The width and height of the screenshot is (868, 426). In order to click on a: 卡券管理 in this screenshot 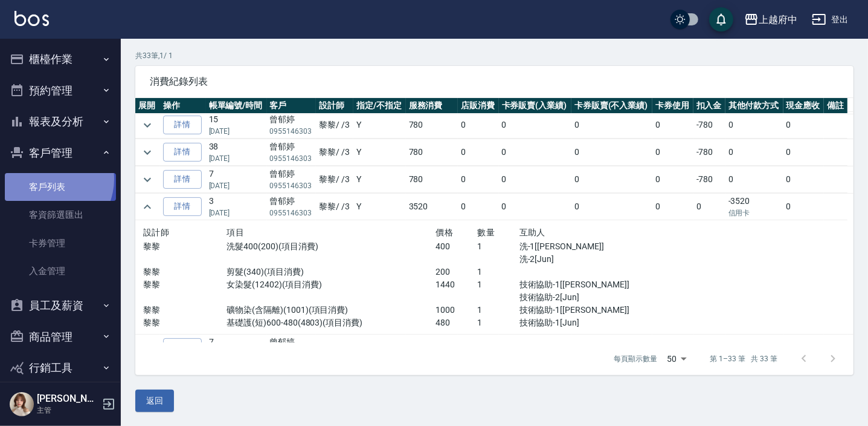, I will do `click(60, 243)`.